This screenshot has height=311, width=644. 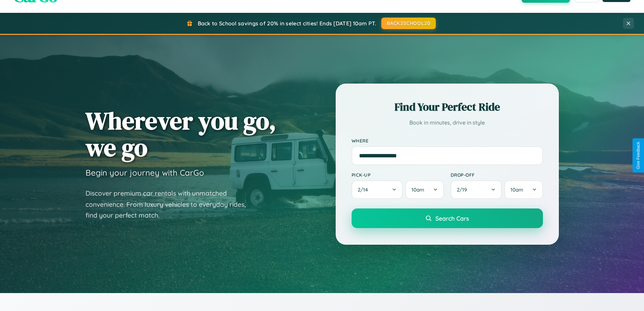 What do you see at coordinates (170, 204) in the screenshot?
I see `p: Discover premium car rentals with unmatched convenience. From luxury vehicles to everyday rides, ...` at bounding box center [170, 204].